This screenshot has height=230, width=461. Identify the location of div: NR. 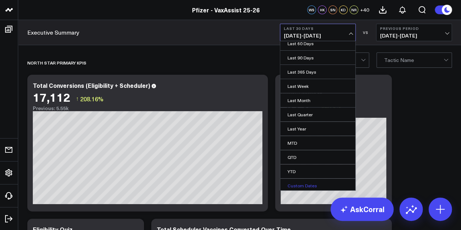
(354, 10).